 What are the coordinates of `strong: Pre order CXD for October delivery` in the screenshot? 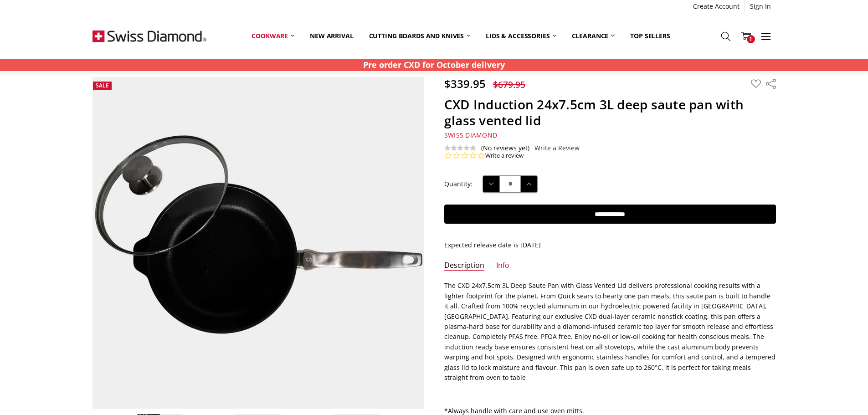 It's located at (434, 65).